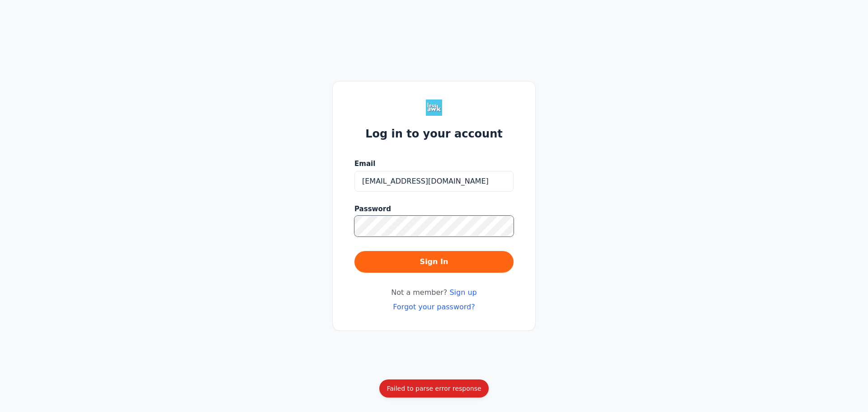  Describe the element at coordinates (433, 293) in the screenshot. I see `span: Not a member?` at that location.